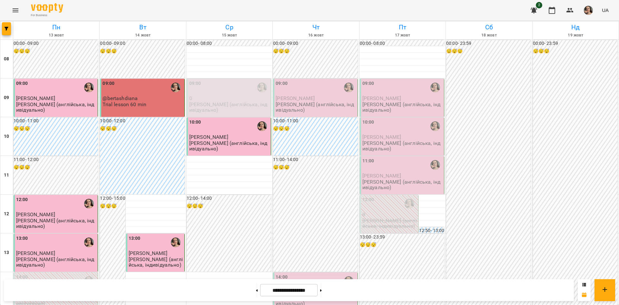 The height and width of the screenshot is (305, 619). Describe the element at coordinates (56, 121) in the screenshot. I see `h6: 10:00 - 11:00` at that location.